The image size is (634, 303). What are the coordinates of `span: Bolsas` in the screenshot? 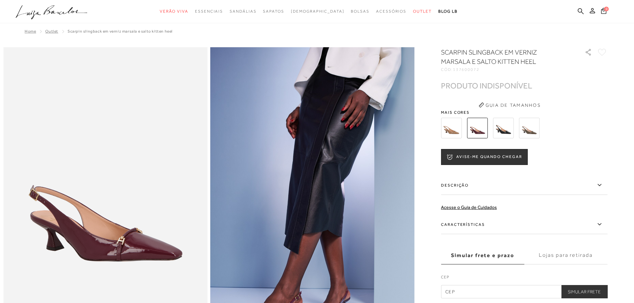 It's located at (360, 11).